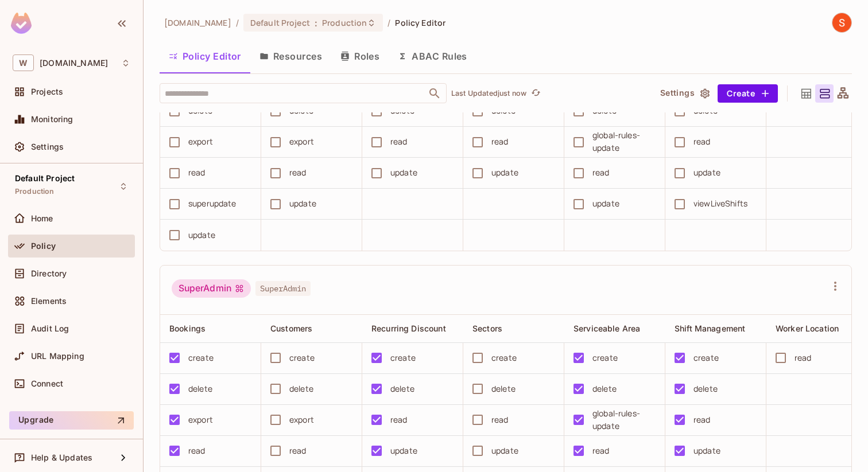  What do you see at coordinates (489, 94) in the screenshot?
I see `p: Last Updated just now` at bounding box center [489, 94].